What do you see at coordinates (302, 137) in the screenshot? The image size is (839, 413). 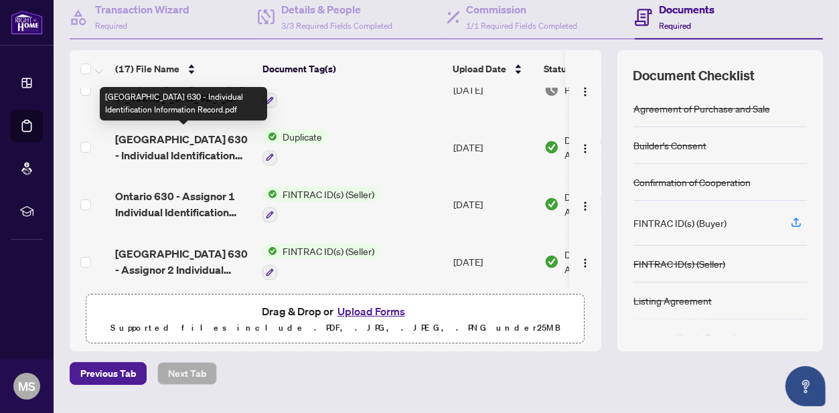 I see `span: Duplicate` at bounding box center [302, 137].